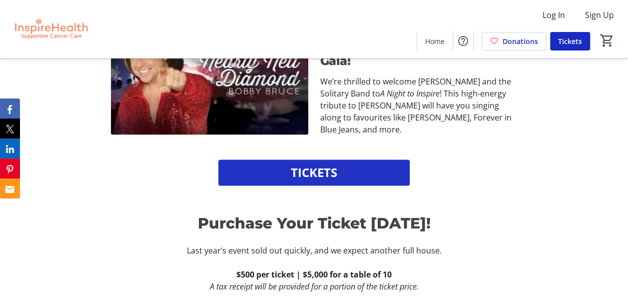 The width and height of the screenshot is (628, 297). What do you see at coordinates (607, 40) in the screenshot?
I see `button: Cart` at bounding box center [607, 40].